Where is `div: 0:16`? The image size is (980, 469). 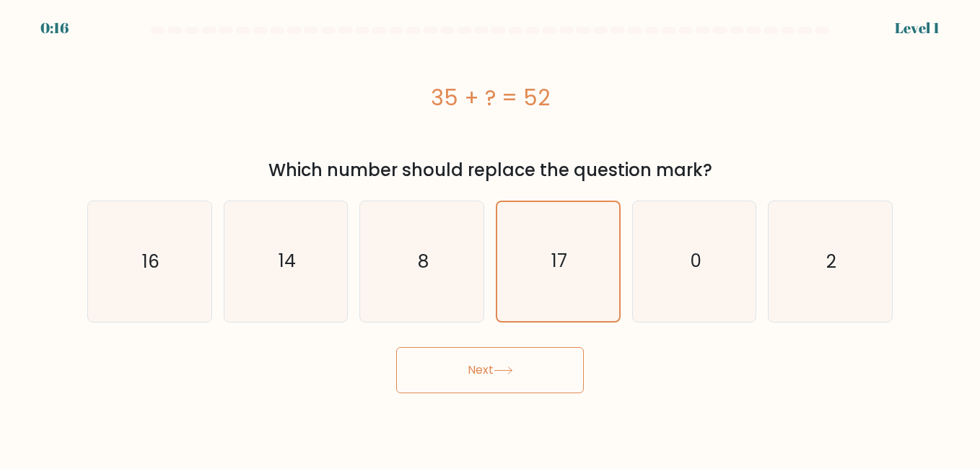
div: 0:16 is located at coordinates (54, 28).